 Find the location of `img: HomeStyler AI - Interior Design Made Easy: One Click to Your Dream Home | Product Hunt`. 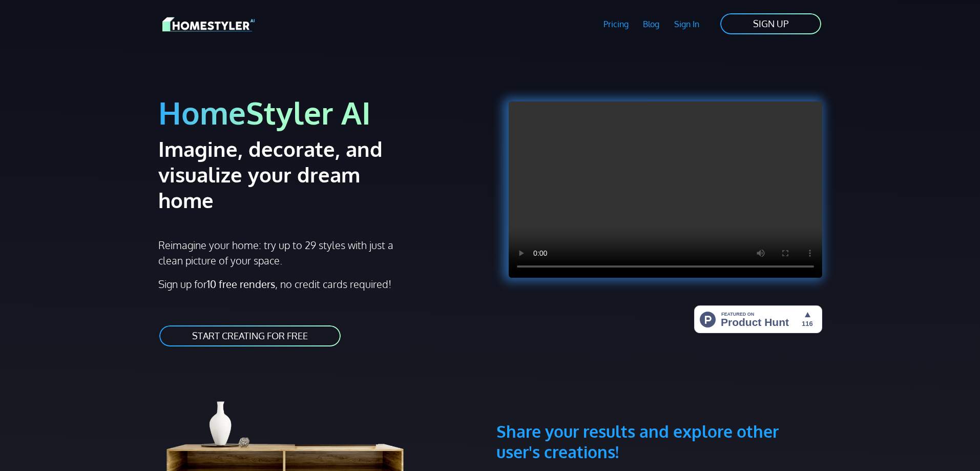

img: HomeStyler AI - Interior Design Made Easy: One Click to Your Dream Home | Product Hunt is located at coordinates (759, 320).